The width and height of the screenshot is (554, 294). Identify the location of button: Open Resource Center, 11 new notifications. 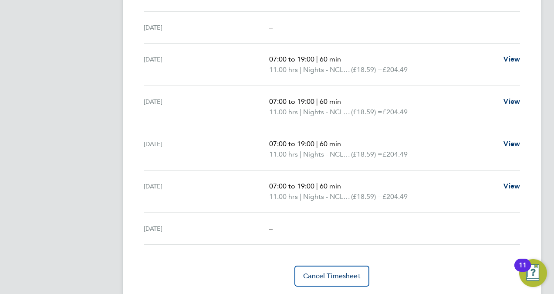
(533, 273).